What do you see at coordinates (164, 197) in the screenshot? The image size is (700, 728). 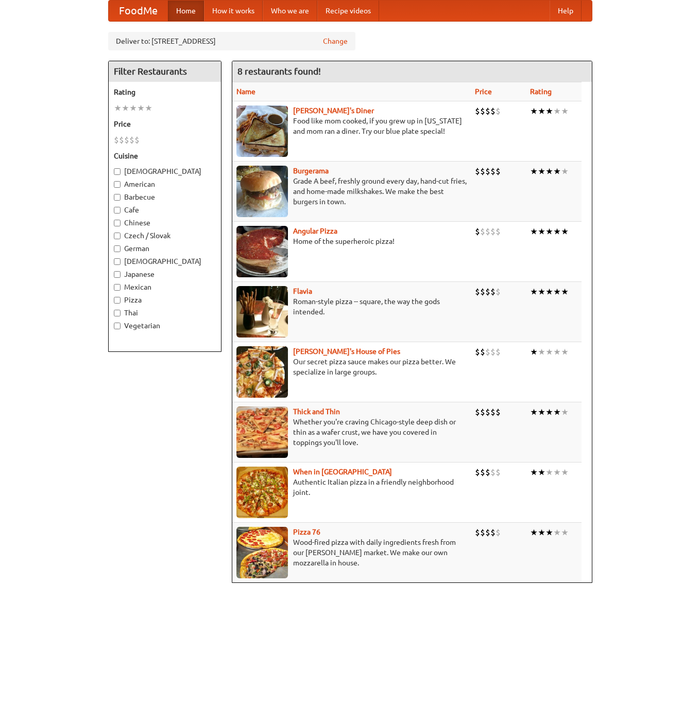 I see `label: Barbecue` at bounding box center [164, 197].